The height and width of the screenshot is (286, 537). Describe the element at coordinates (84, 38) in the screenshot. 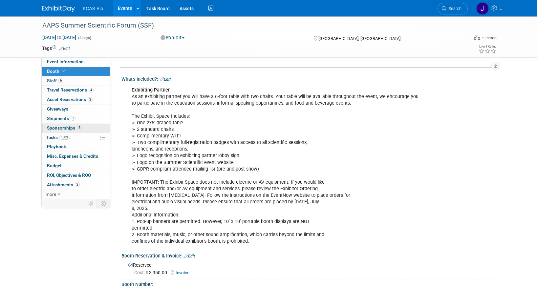

I see `span: (4 days)` at that location.